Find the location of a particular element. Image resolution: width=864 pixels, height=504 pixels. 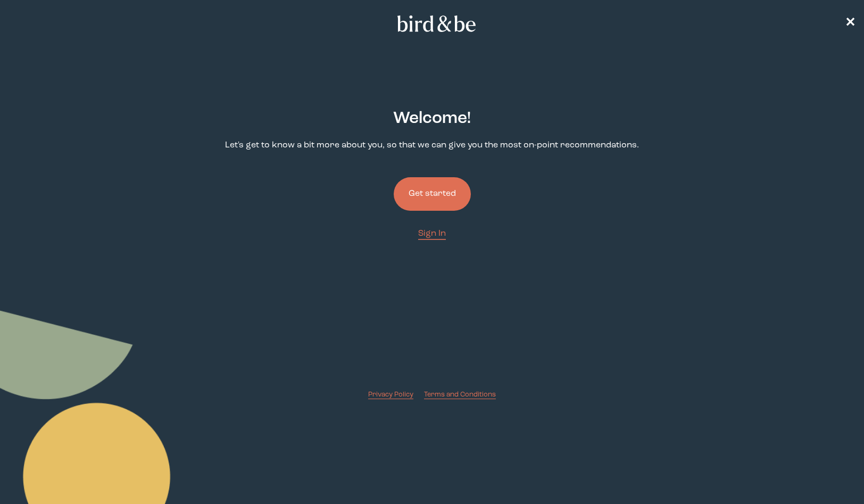

span: Privacy Policy is located at coordinates (391, 394).